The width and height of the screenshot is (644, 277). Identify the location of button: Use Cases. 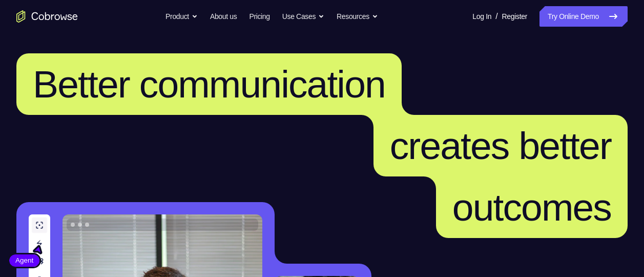
(303, 16).